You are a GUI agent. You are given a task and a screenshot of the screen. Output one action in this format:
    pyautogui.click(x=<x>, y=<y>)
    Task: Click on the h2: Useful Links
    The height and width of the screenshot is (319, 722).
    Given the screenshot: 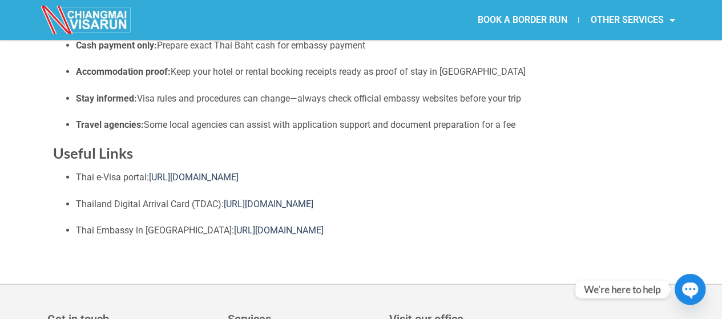 What is the action you would take?
    pyautogui.click(x=361, y=153)
    